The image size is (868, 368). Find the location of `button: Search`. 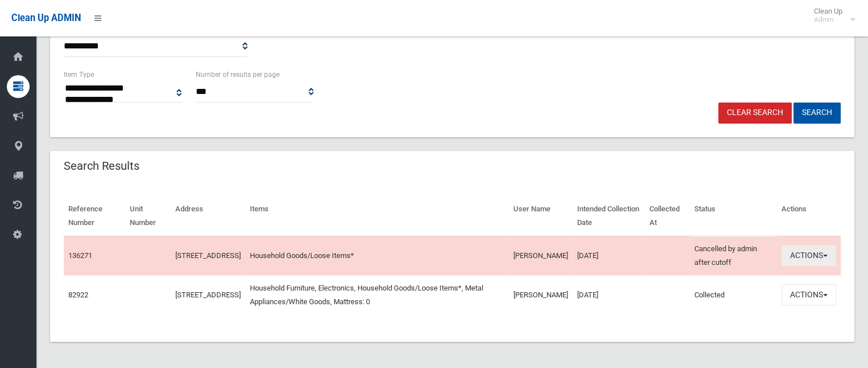

button: Search is located at coordinates (817, 113).